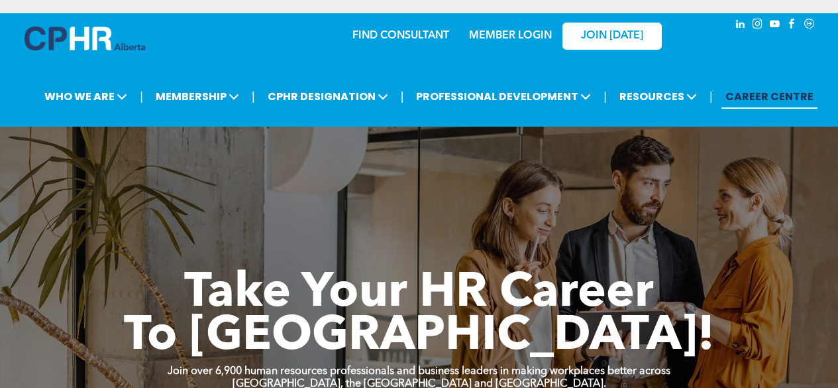 The width and height of the screenshot is (838, 388). I want to click on span: CPHR DESIGNATION, so click(328, 96).